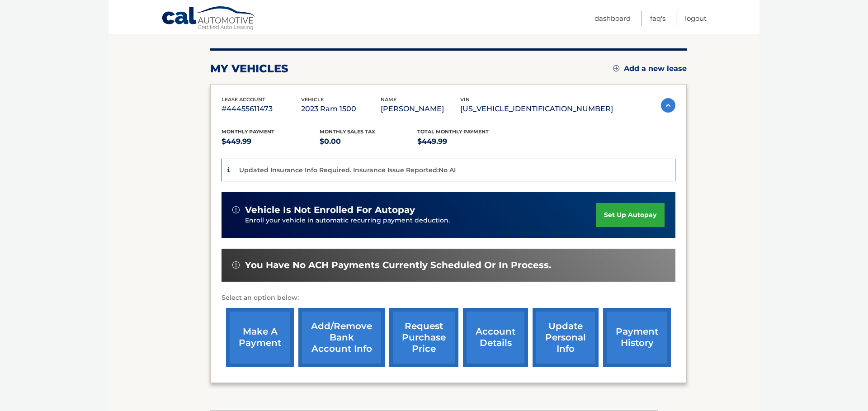 The width and height of the screenshot is (868, 411). Describe the element at coordinates (398, 265) in the screenshot. I see `span: You have no ACH payments currently scheduled or in process.` at that location.